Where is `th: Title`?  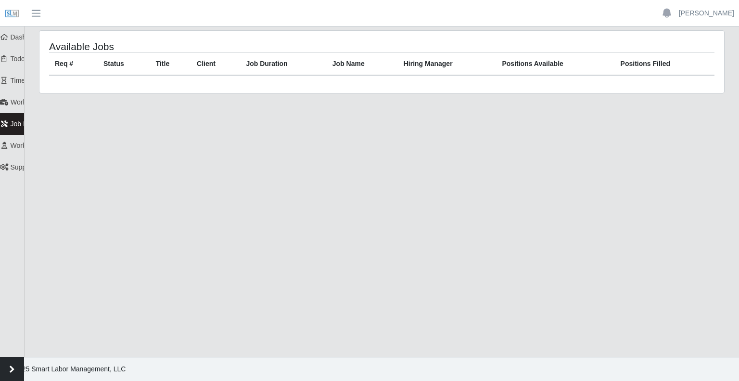
th: Title is located at coordinates (170, 64).